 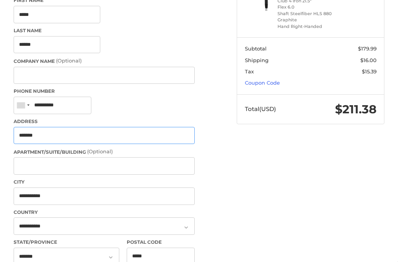 What do you see at coordinates (104, 61) in the screenshot?
I see `label: Company Name` at bounding box center [104, 61].